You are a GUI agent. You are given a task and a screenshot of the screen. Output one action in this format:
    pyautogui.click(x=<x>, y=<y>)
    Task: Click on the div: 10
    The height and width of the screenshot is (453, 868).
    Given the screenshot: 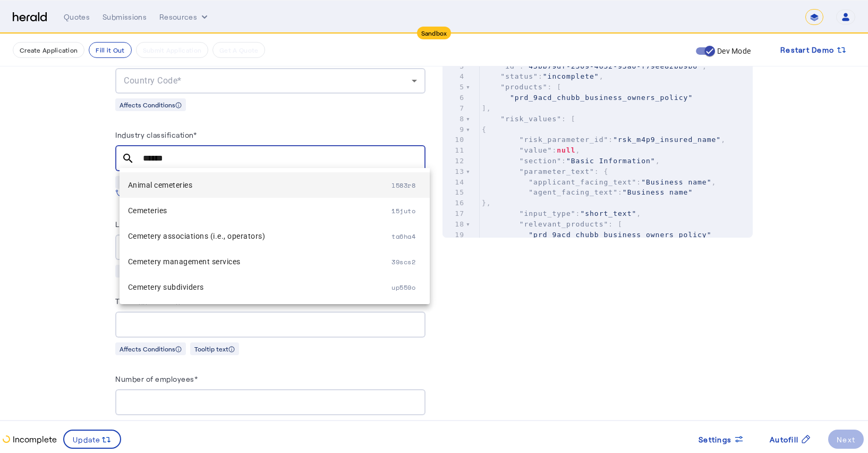 What is the action you would take?
    pyautogui.click(x=454, y=139)
    